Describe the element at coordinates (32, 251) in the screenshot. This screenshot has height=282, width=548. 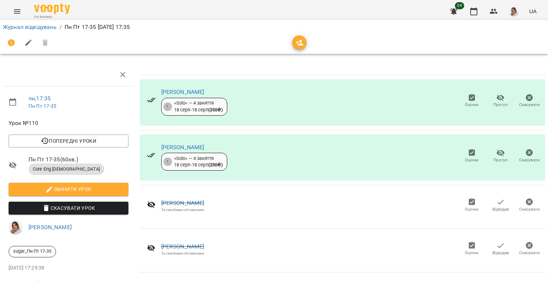
I see `span: sugar_Пн Пт 17-35` at that location.